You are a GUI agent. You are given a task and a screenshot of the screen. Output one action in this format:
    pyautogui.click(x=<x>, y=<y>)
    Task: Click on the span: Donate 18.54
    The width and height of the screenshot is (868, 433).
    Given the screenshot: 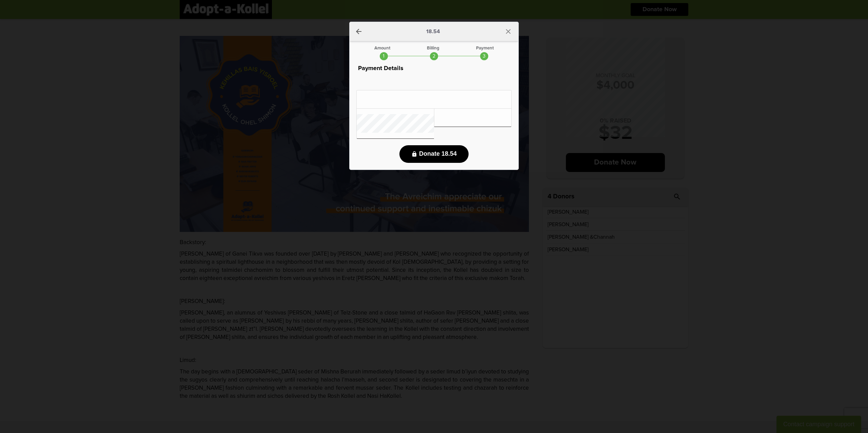 What is the action you would take?
    pyautogui.click(x=438, y=154)
    